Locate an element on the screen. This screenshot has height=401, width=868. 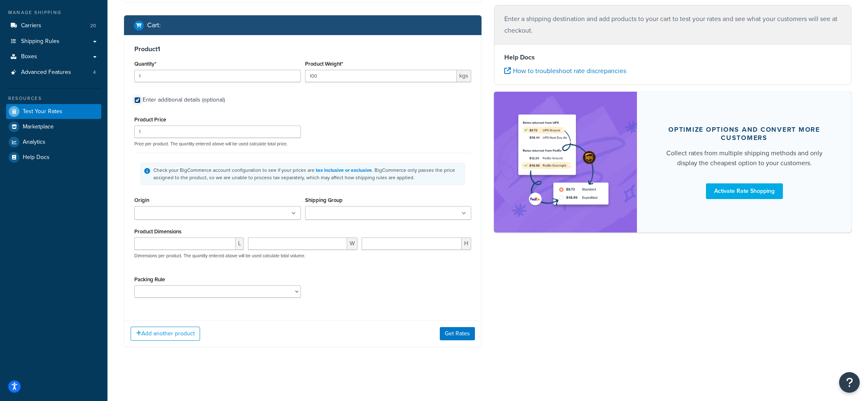
a: Carriers20 is located at coordinates (54, 25).